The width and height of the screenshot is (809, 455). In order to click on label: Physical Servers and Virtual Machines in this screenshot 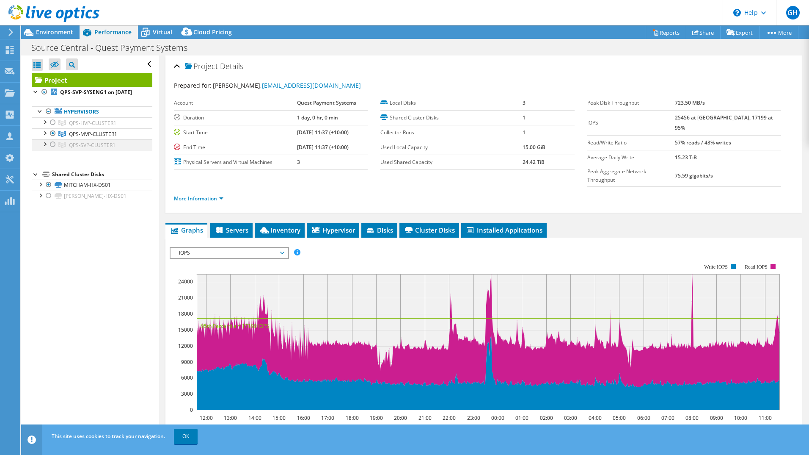, I will do `click(235, 162)`.